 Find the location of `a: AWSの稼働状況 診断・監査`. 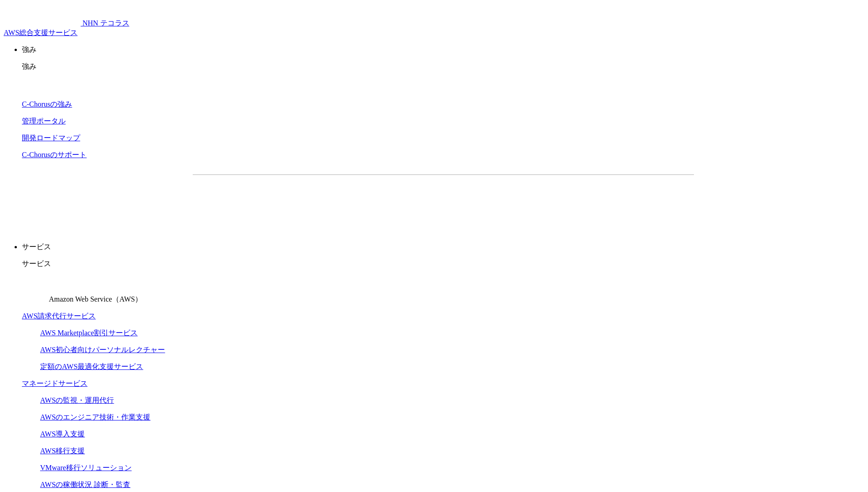

a: AWSの稼働状況 診断・監査 is located at coordinates (85, 484).